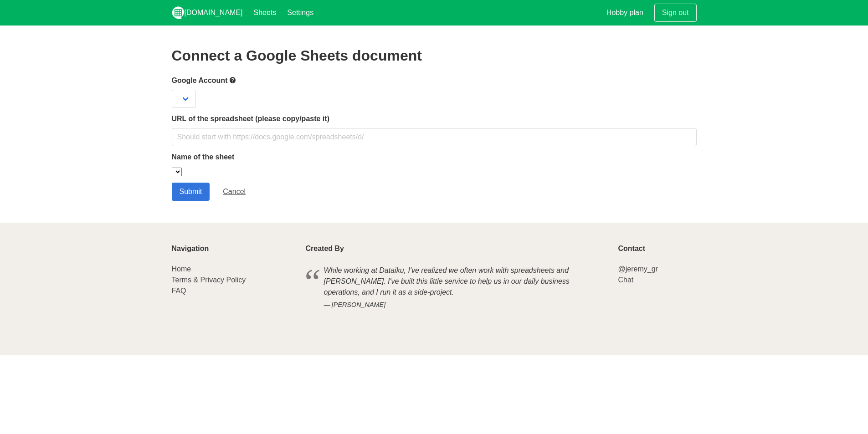  I want to click on a: Chat, so click(626, 280).